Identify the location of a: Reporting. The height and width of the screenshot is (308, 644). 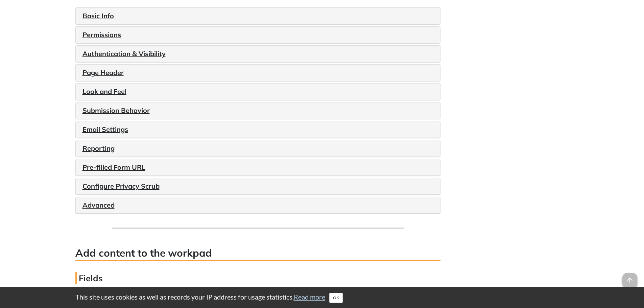
(98, 148).